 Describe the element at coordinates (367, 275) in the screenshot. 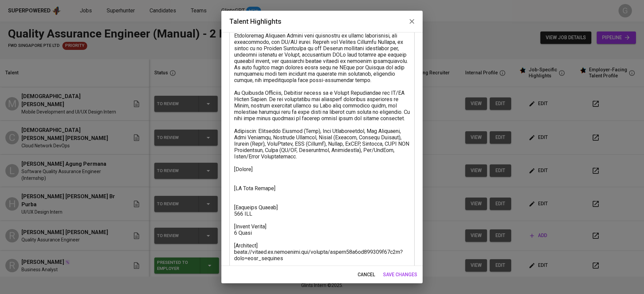

I see `span: cancel` at that location.